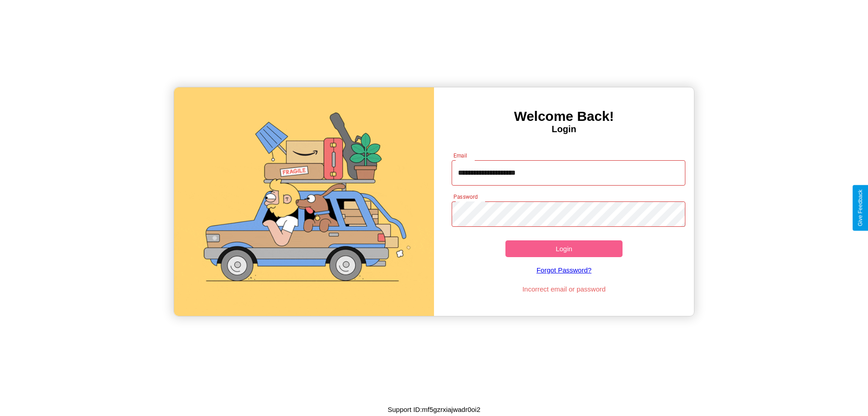  I want to click on h4: Login, so click(564, 129).